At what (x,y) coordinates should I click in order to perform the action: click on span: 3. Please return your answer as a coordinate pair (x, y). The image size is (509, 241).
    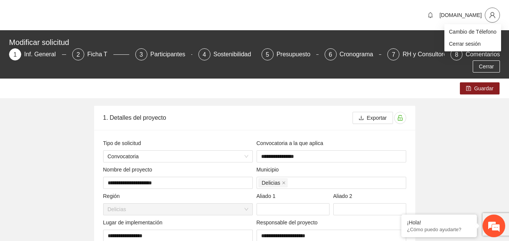
    Looking at the image, I should click on (141, 54).